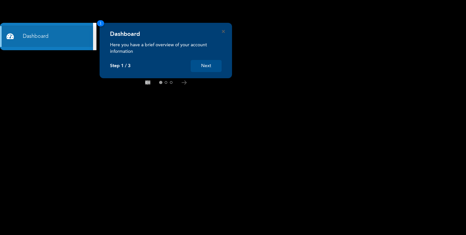  What do you see at coordinates (206, 66) in the screenshot?
I see `button: Next` at bounding box center [206, 66].